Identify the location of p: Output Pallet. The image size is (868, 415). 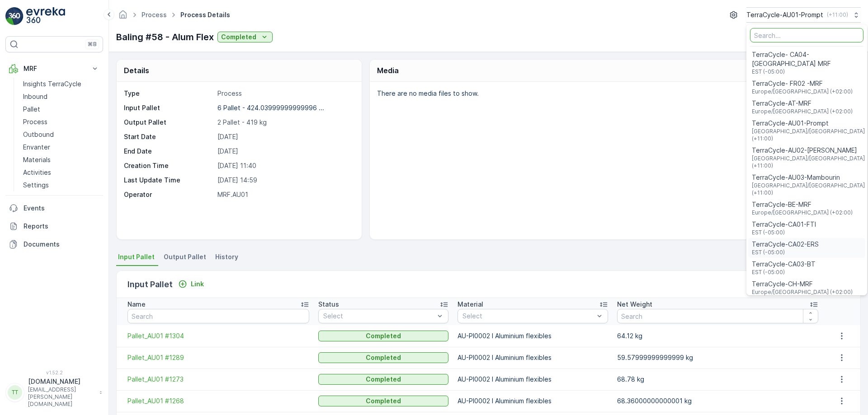
(168, 122).